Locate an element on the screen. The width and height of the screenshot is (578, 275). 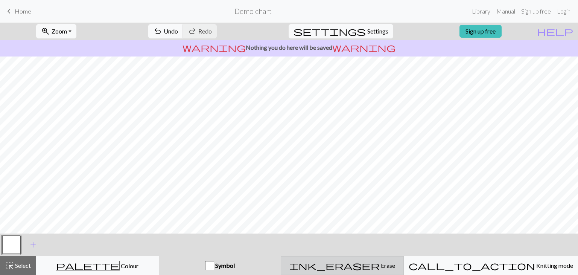
span: help is located at coordinates (555, 31).